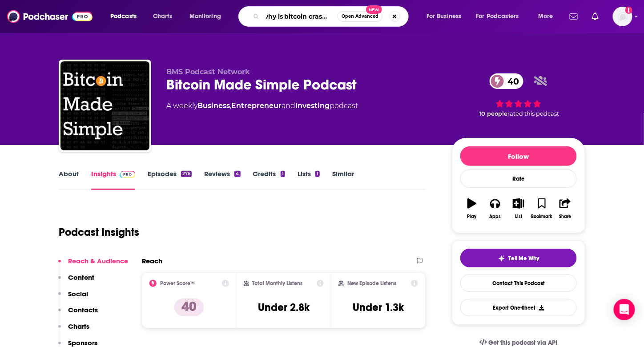 This screenshot has height=347, width=644. I want to click on a: Business, so click(214, 105).